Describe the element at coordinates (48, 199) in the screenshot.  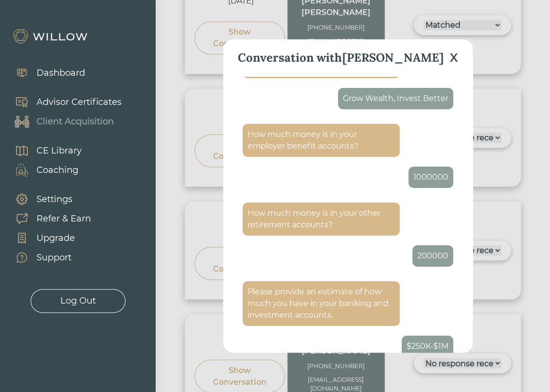
I see `a: Settings` at that location.